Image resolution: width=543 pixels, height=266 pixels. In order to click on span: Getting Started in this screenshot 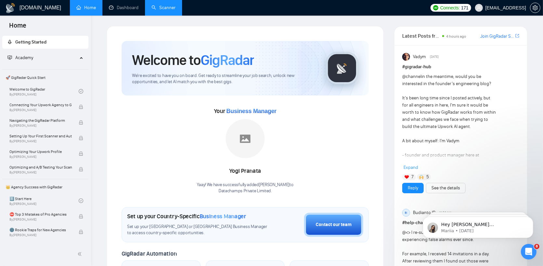, I will do `click(31, 42)`.